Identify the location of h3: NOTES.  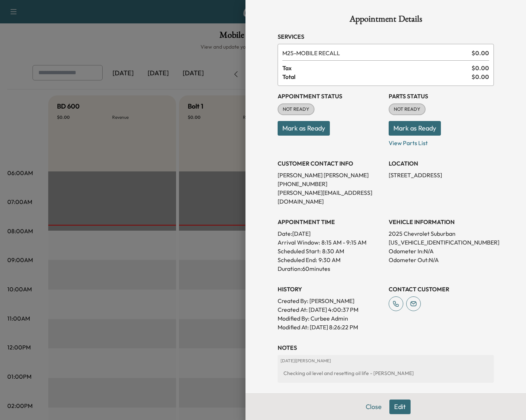
(386, 348).